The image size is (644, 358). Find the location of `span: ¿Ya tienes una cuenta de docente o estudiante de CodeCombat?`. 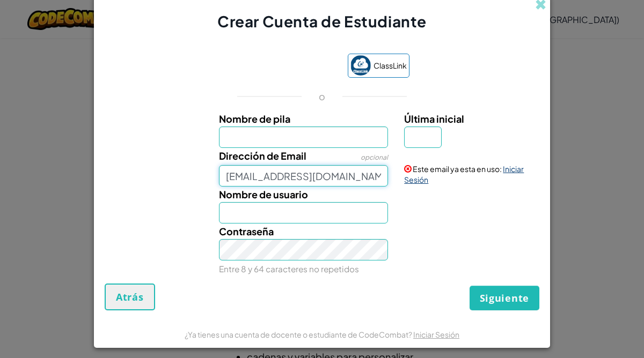

span: ¿Ya tienes una cuenta de docente o estudiante de CodeCombat? is located at coordinates (299, 334).